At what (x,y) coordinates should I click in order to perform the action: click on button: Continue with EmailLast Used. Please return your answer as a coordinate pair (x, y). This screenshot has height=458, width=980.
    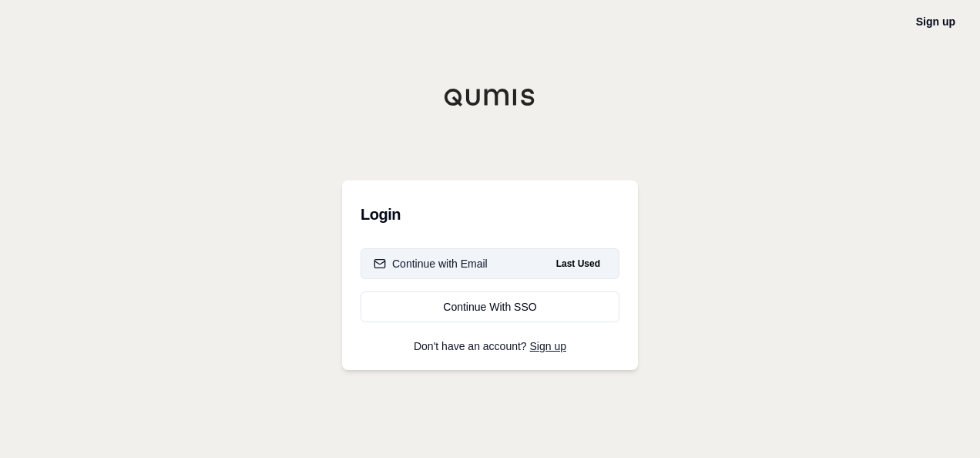
    Looking at the image, I should click on (490, 263).